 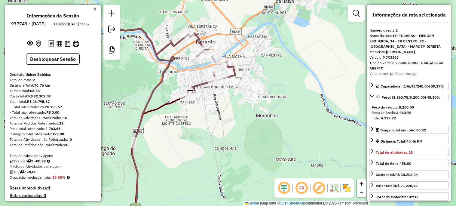 What do you see at coordinates (252, 203) in the screenshot?
I see `a: Leaflet` at bounding box center [252, 203].